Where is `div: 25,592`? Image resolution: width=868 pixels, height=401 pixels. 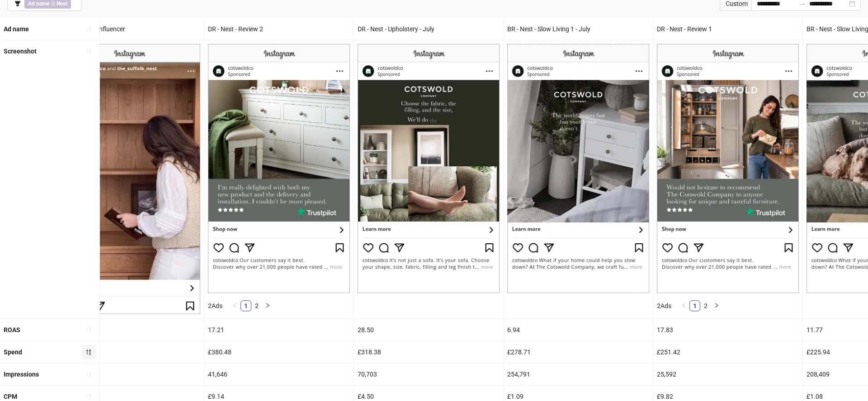 div: 25,592 is located at coordinates (728, 374).